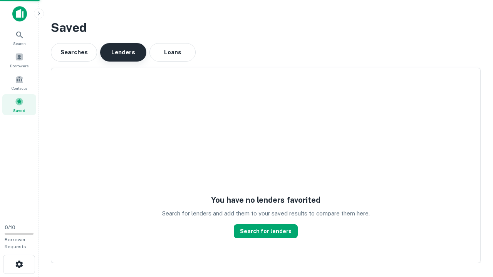 The image size is (493, 277). Describe the element at coordinates (19, 88) in the screenshot. I see `span: Contacts` at that location.